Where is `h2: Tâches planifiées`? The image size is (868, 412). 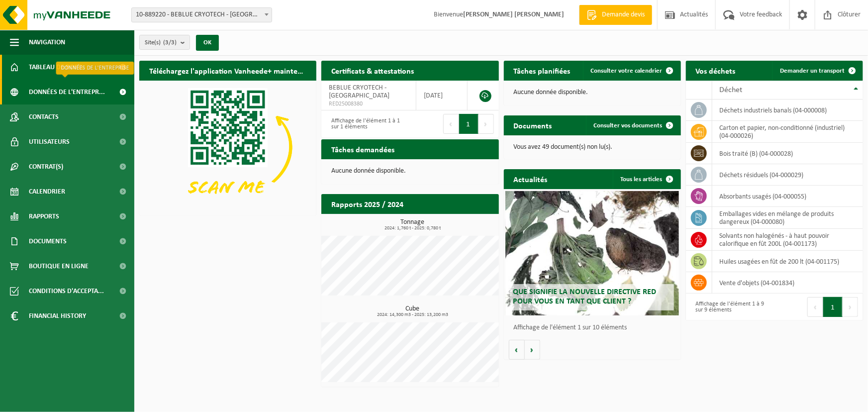
h2: Tâches planifiées is located at coordinates (542, 70).